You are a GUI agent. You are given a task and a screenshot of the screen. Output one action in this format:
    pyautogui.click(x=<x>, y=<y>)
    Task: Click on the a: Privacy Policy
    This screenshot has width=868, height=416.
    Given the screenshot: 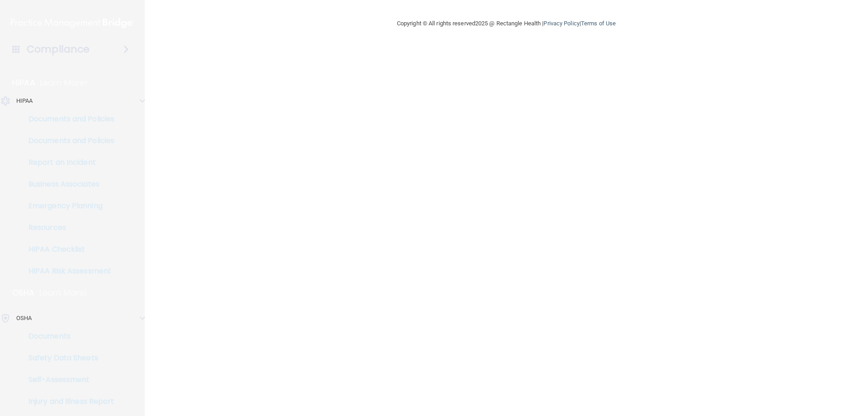 What is the action you would take?
    pyautogui.click(x=561, y=23)
    